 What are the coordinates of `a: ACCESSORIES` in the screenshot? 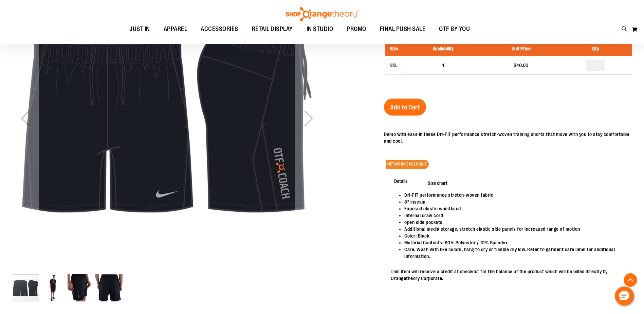 It's located at (220, 29).